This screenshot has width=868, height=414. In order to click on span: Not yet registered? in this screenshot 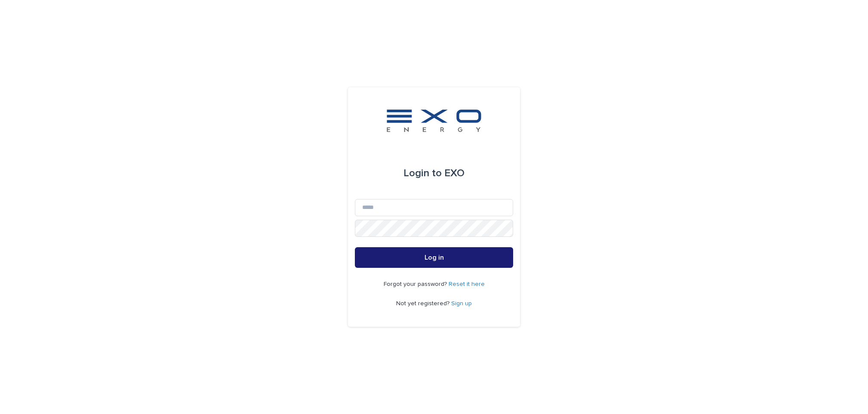, I will do `click(424, 304)`.